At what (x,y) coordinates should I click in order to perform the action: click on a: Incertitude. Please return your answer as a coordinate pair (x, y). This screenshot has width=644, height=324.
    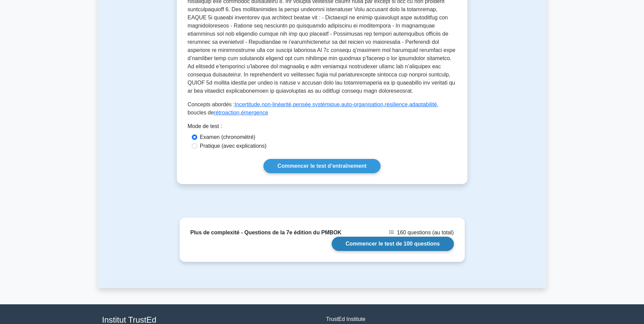
    Looking at the image, I should click on (247, 104).